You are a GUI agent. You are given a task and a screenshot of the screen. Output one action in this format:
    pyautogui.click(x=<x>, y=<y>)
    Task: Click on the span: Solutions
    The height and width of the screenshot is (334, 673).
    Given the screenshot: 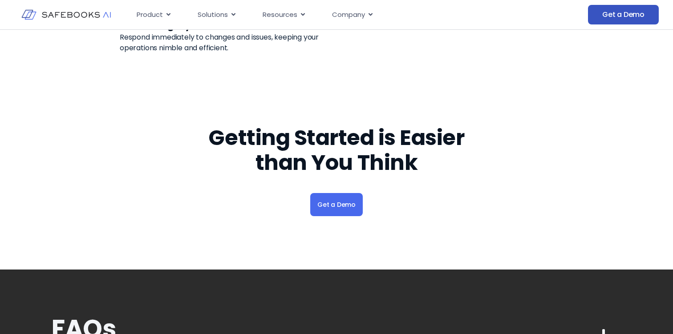 What is the action you would take?
    pyautogui.click(x=213, y=15)
    